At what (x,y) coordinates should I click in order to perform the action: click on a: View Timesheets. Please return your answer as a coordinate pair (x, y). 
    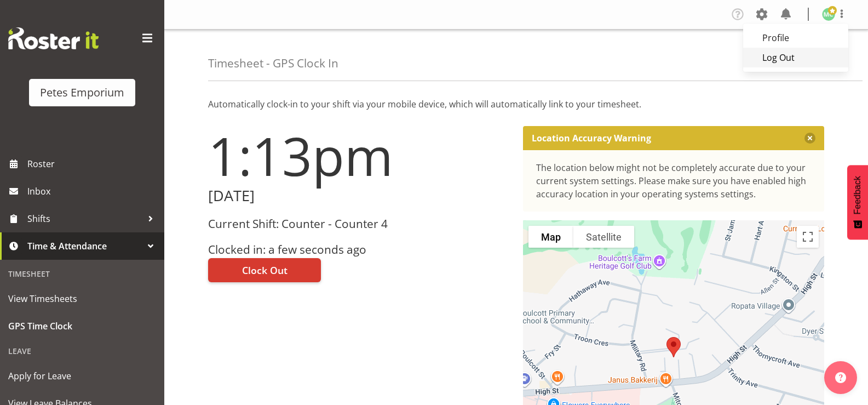
    Looking at the image, I should click on (82, 299).